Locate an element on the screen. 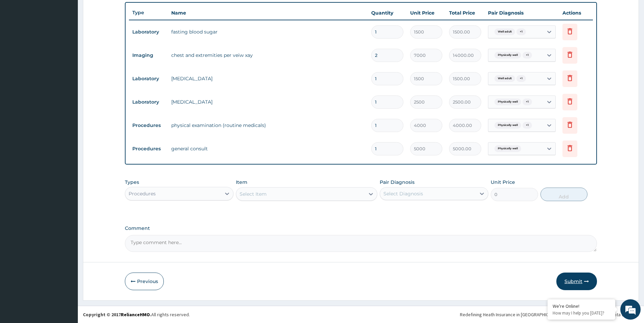  span: We're online! is located at coordinates (66, 120).